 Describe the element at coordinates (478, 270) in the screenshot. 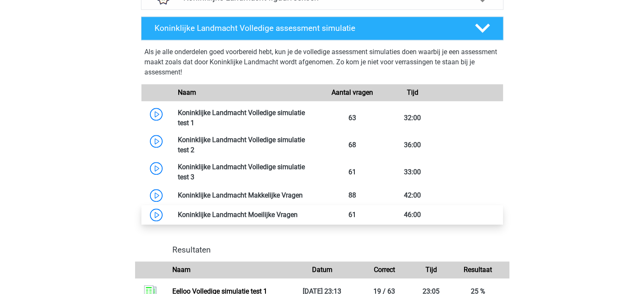

I see `div: Resultaat` at that location.